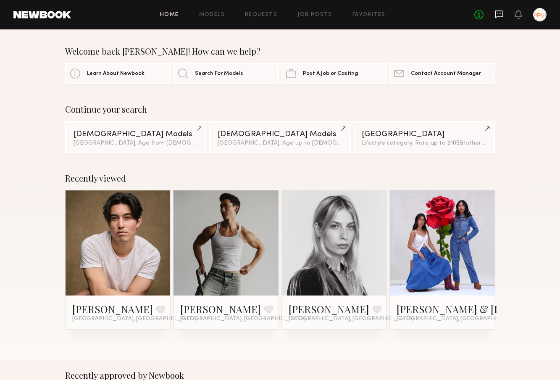 Image resolution: width=560 pixels, height=380 pixels. What do you see at coordinates (334, 74) in the screenshot?
I see `a: Post A Job or Casting` at bounding box center [334, 74].